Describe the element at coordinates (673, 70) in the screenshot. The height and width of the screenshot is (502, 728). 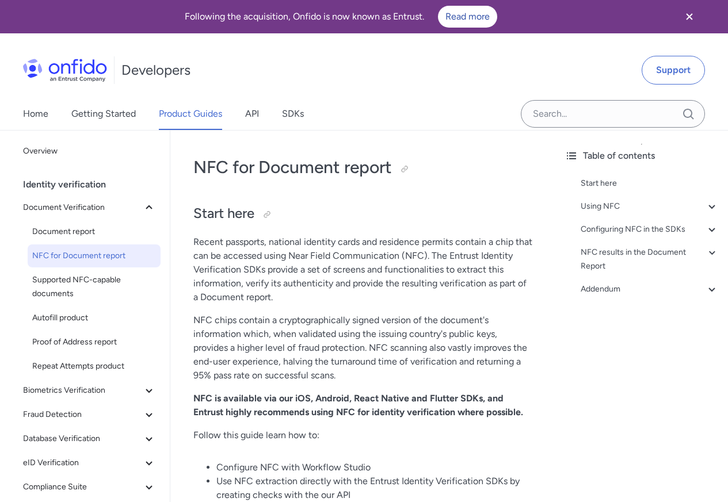
I see `a: Support` at that location.